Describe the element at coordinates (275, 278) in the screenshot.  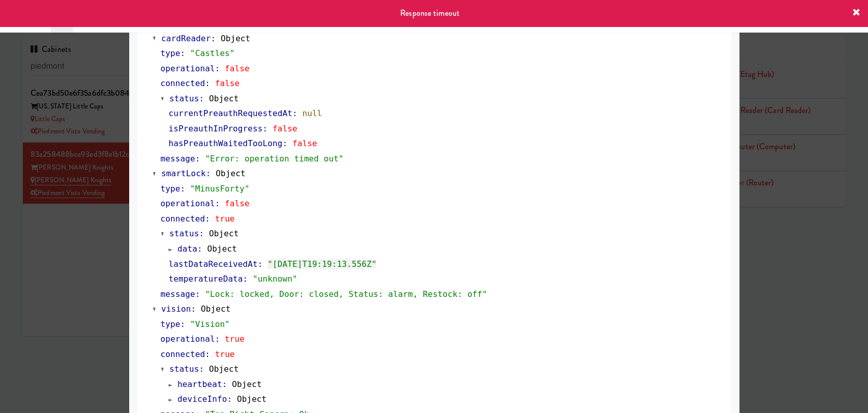
I see `span: "unknown"` at that location.